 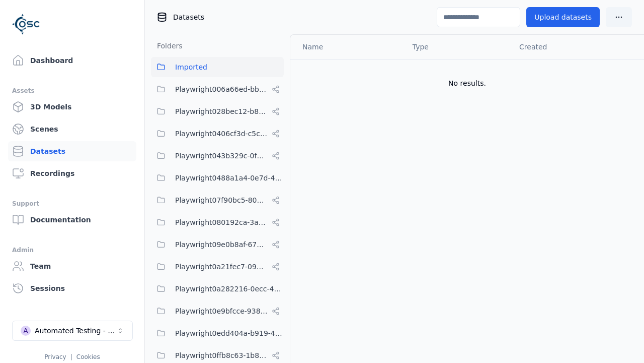 What do you see at coordinates (221, 133) in the screenshot?
I see `span: Playwright0406cf3d-c5c6-4809-a891-d4d7aaf60441` at bounding box center [221, 133].